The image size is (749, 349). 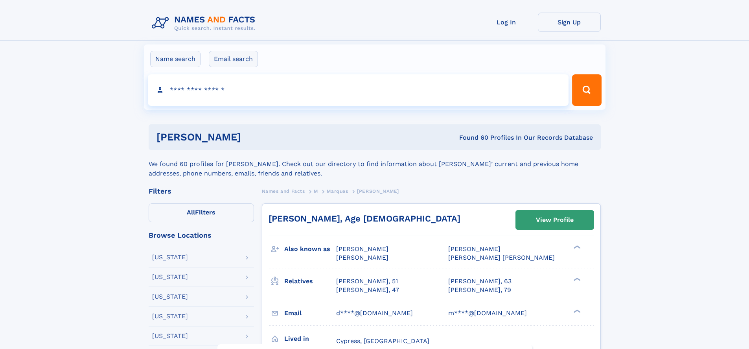 What do you see at coordinates (587, 90) in the screenshot?
I see `button: Search Button` at bounding box center [587, 90].